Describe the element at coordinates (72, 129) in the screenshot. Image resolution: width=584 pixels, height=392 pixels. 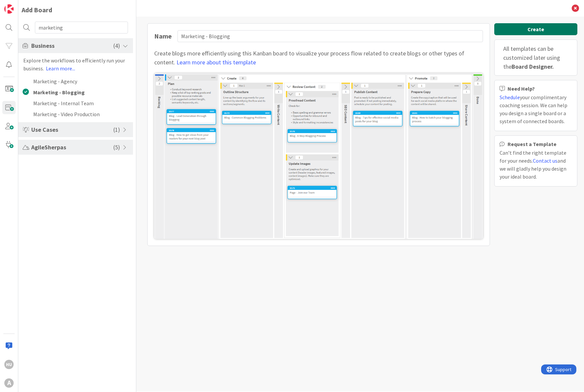
I see `span: Use Cases` at that location.